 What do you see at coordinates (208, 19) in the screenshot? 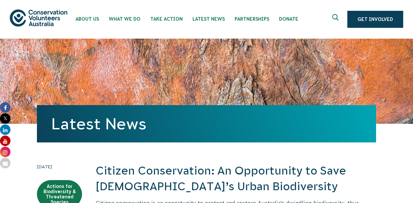
I see `span: Latest News` at bounding box center [208, 19].